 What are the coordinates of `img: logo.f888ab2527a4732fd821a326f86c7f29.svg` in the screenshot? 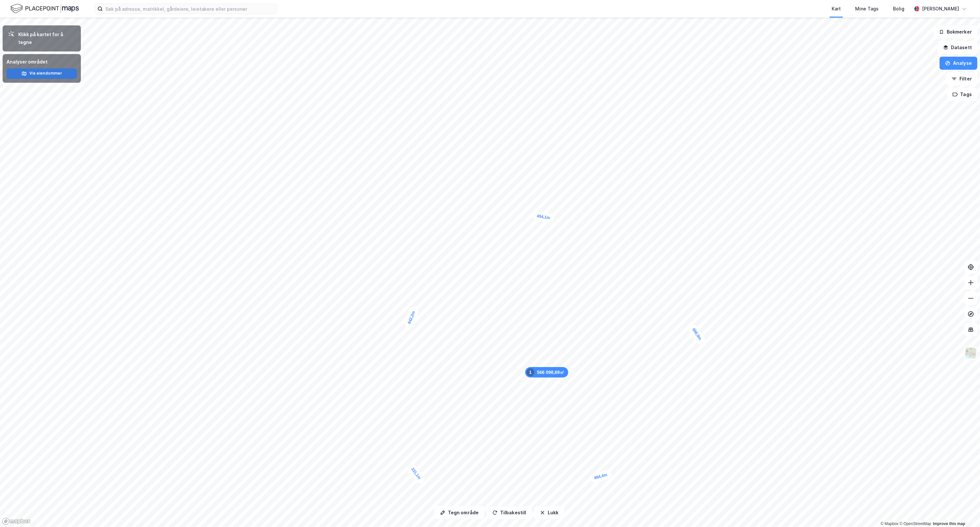 It's located at (45, 8).